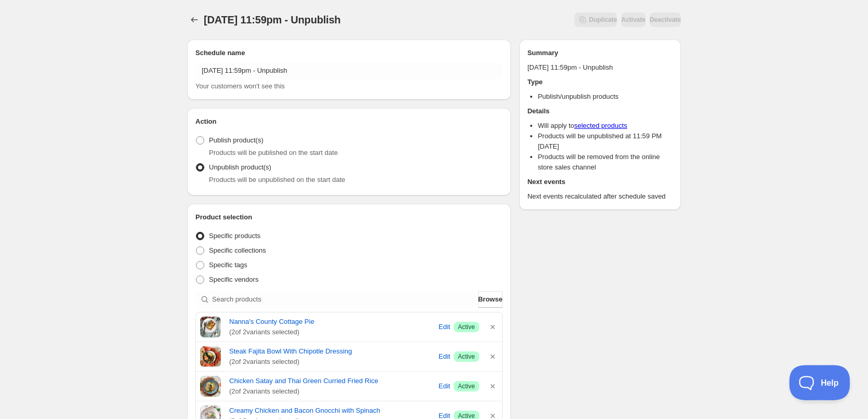 The image size is (868, 419). What do you see at coordinates (600, 53) in the screenshot?
I see `h2: Summary` at bounding box center [600, 53].